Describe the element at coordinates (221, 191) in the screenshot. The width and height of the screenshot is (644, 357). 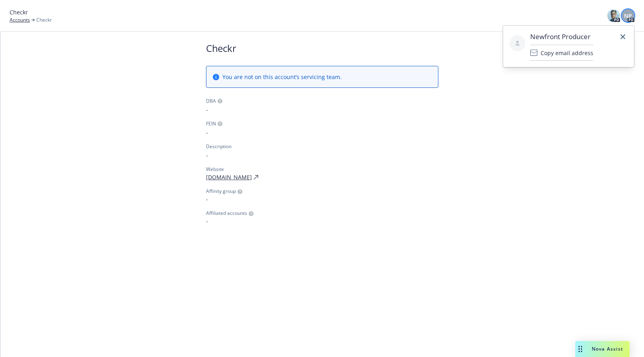
I see `span: Affinity group` at that location.